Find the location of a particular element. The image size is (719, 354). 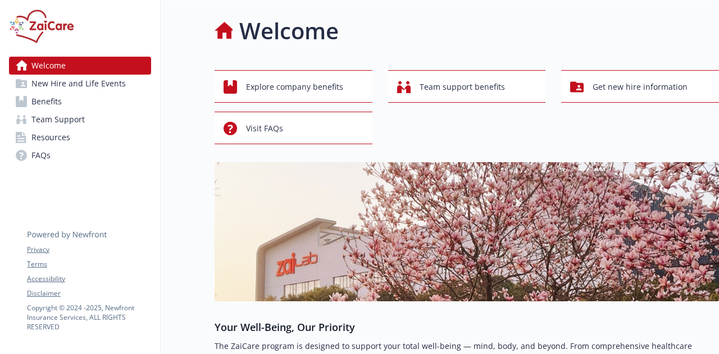

span: Visit FAQs is located at coordinates (264, 129).